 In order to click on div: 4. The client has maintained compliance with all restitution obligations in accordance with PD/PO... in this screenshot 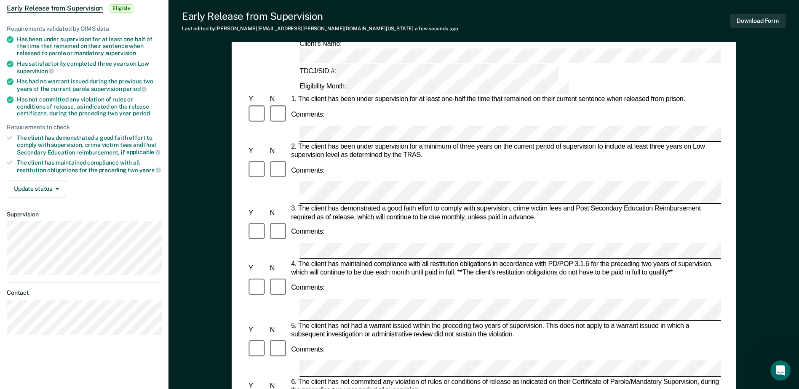, I will do `click(505, 269)`.